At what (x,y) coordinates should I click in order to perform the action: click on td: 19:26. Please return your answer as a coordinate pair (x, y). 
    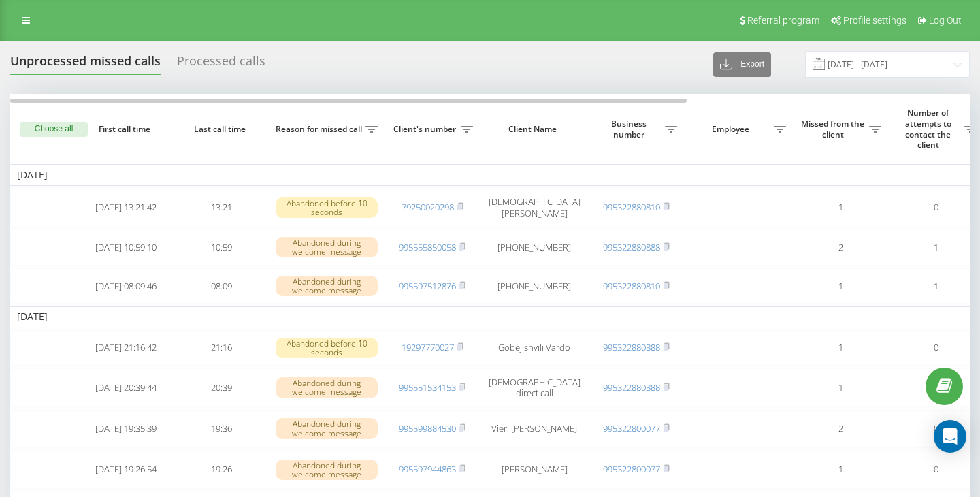
    Looking at the image, I should click on (221, 470).